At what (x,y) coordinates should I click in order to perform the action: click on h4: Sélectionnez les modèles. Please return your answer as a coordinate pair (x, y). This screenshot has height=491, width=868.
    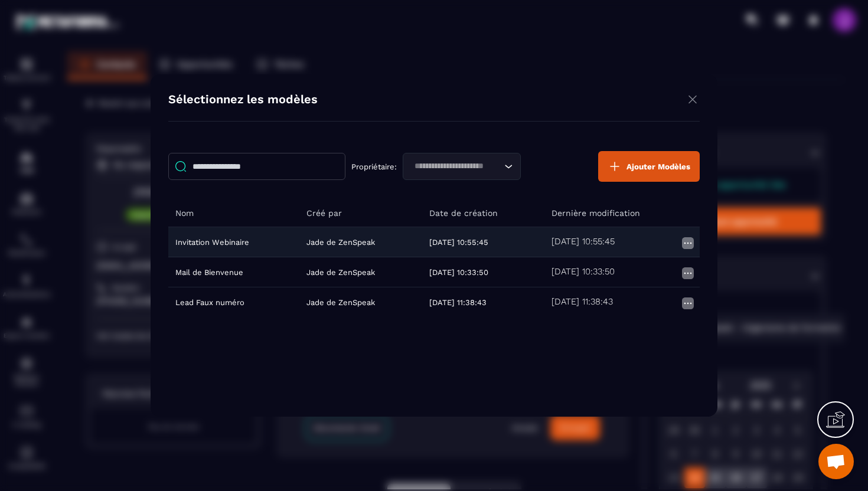
    Looking at the image, I should click on (243, 101).